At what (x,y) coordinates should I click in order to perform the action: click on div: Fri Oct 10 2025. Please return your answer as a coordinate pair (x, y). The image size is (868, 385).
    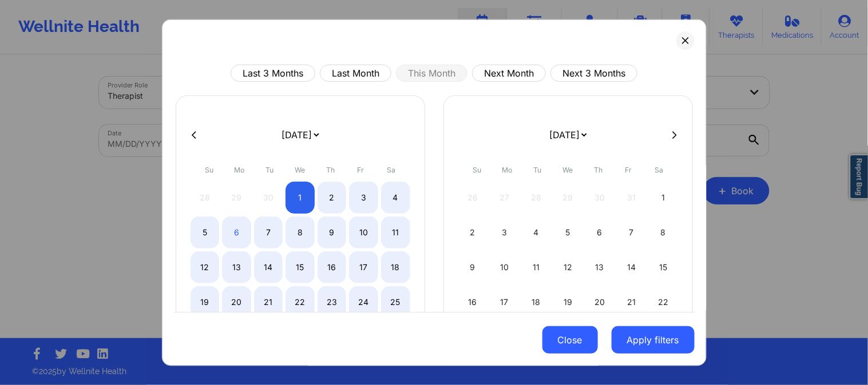
    Looking at the image, I should click on (363, 233).